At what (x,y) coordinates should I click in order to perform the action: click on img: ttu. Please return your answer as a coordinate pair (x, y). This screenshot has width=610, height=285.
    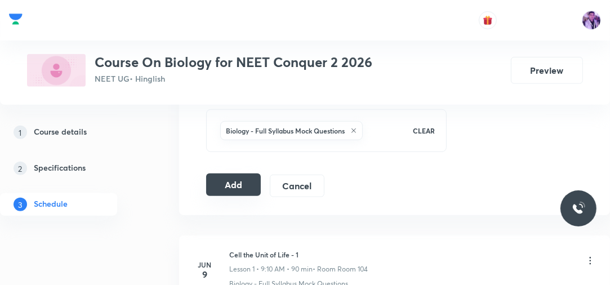
    Looking at the image, I should click on (578, 208).